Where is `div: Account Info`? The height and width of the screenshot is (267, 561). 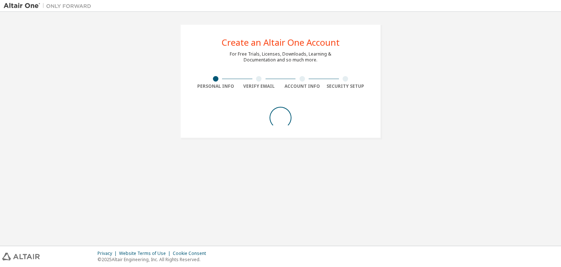 div: Account Info is located at coordinates (302, 86).